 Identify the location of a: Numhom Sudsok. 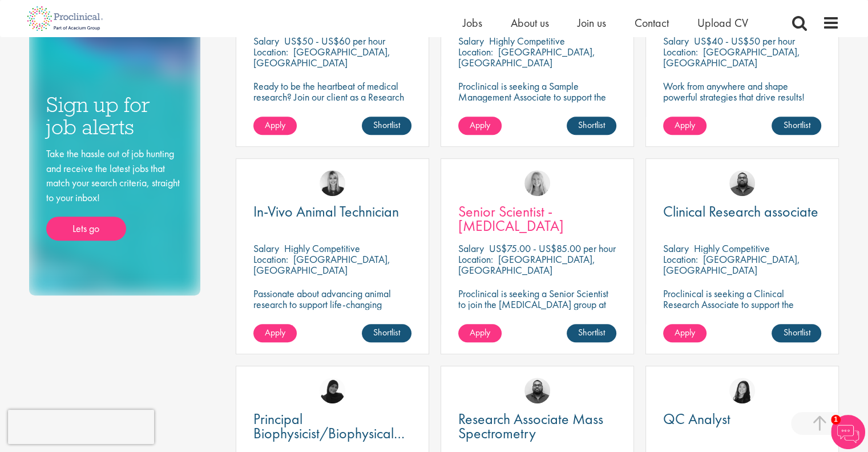
(742, 390).